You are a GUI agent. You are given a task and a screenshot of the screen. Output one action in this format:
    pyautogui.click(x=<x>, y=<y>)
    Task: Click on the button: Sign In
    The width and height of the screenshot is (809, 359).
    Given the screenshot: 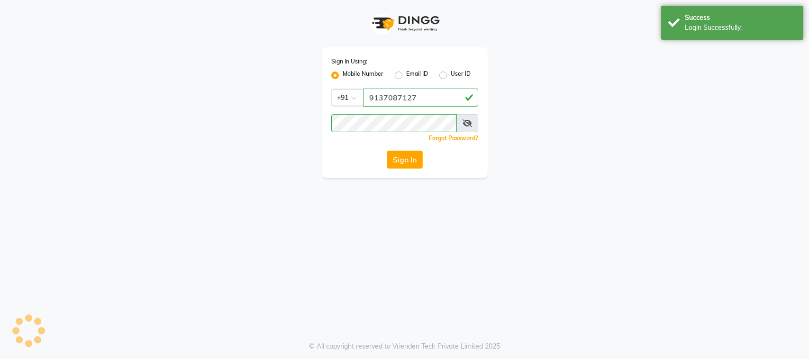 What is the action you would take?
    pyautogui.click(x=405, y=160)
    